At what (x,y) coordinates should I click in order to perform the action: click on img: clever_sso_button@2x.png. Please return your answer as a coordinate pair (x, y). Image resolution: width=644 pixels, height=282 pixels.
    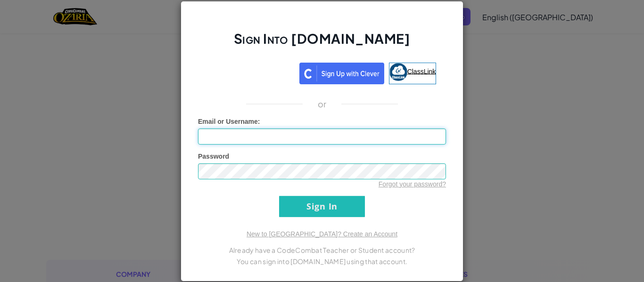
    Looking at the image, I should click on (342, 73).